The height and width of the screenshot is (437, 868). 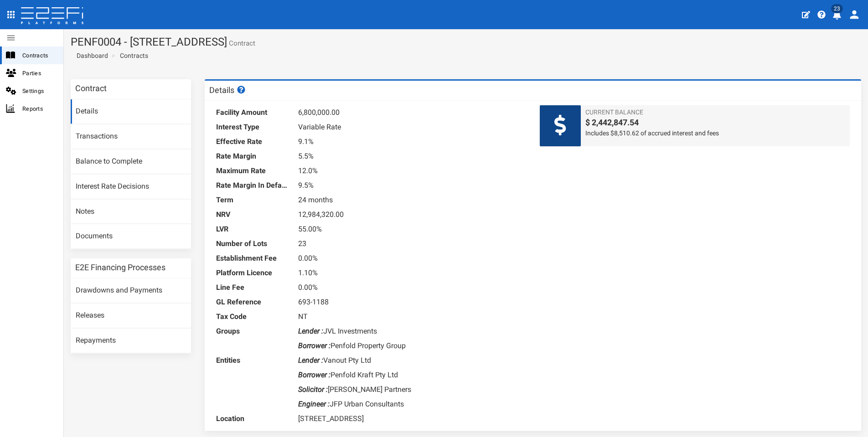 What do you see at coordinates (412, 127) in the screenshot?
I see `dd: Variable Rate` at bounding box center [412, 127].